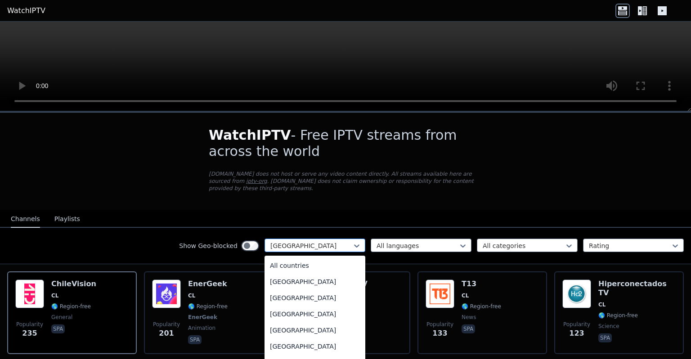 The width and height of the screenshot is (691, 359). What do you see at coordinates (208, 246) in the screenshot?
I see `label: Show Geo-blocked` at bounding box center [208, 246].